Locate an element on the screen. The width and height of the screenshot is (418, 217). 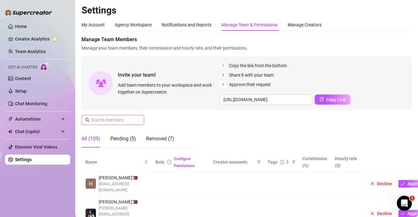
a: Team Analytics is located at coordinates (30, 51).